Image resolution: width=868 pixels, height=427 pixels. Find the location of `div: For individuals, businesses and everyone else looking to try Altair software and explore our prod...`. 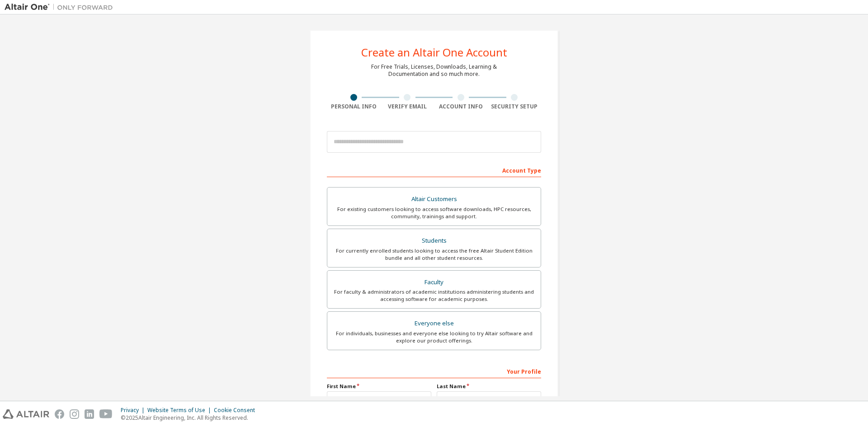

div: For individuals, businesses and everyone else looking to try Altair software and explore our prod... is located at coordinates (434, 337).